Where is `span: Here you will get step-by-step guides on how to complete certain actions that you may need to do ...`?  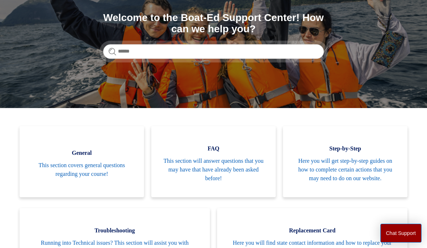
span: Here you will get step-by-step guides on how to complete certain actions that you may need to do ... is located at coordinates (345, 169).